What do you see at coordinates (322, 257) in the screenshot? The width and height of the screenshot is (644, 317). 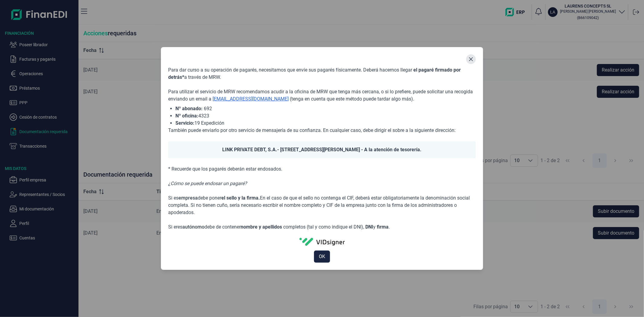 I see `button: OK` at bounding box center [322, 257].